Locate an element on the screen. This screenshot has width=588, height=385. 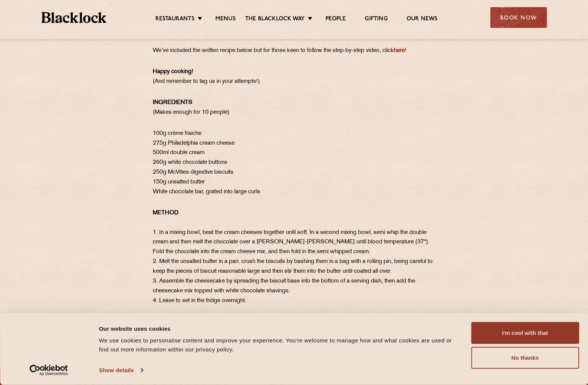
strong: Happy cooking! is located at coordinates (173, 72).